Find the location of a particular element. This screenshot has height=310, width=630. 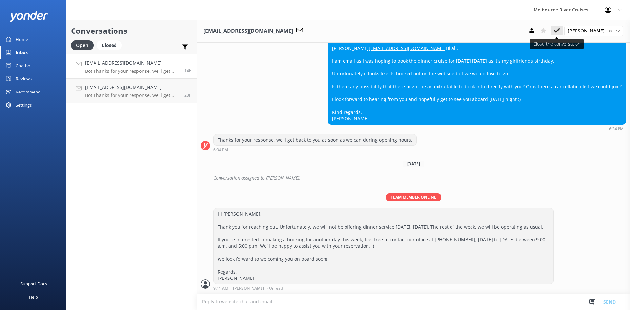

div: Help is located at coordinates (33, 297).